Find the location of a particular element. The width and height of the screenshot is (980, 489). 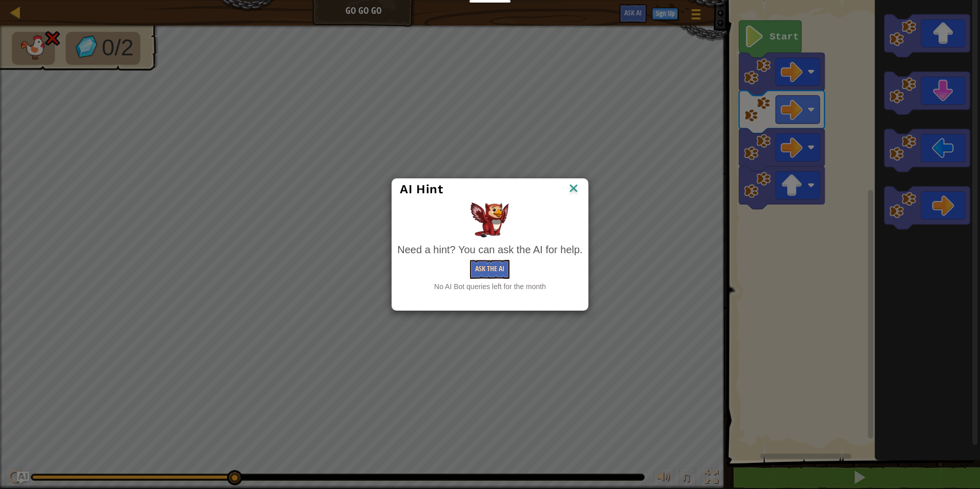

div: Need a hint? You can ask the AI for help. is located at coordinates (489, 249).